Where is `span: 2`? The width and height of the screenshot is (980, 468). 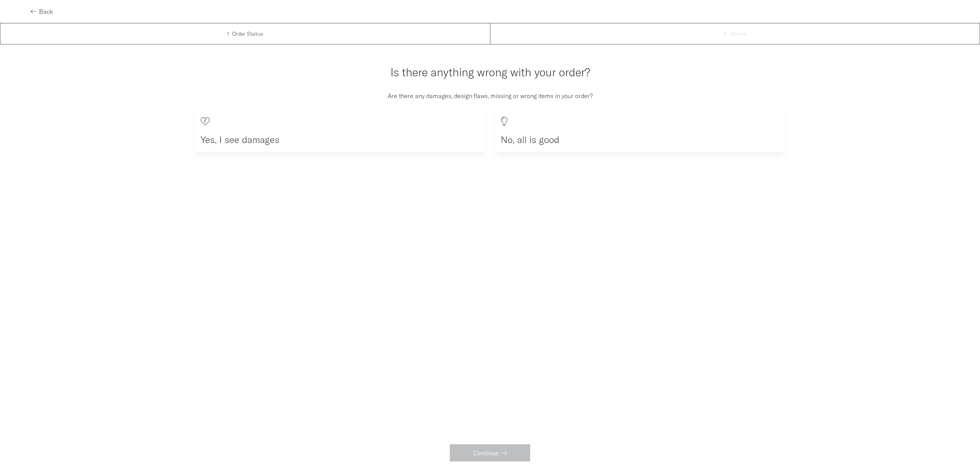 span: 2 is located at coordinates (725, 34).